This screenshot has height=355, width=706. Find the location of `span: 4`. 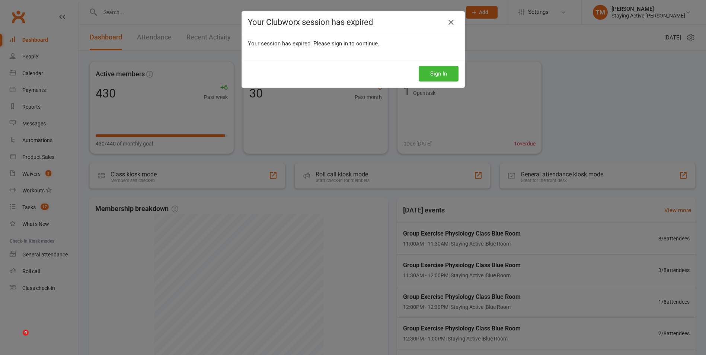

span: 4 is located at coordinates (26, 333).